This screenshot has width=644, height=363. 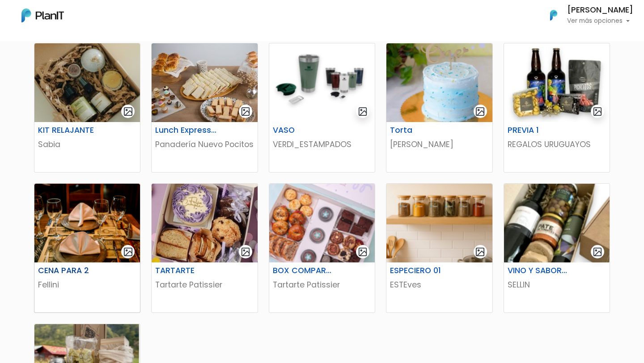 I want to click on h6: PREVIA 1, so click(x=539, y=130).